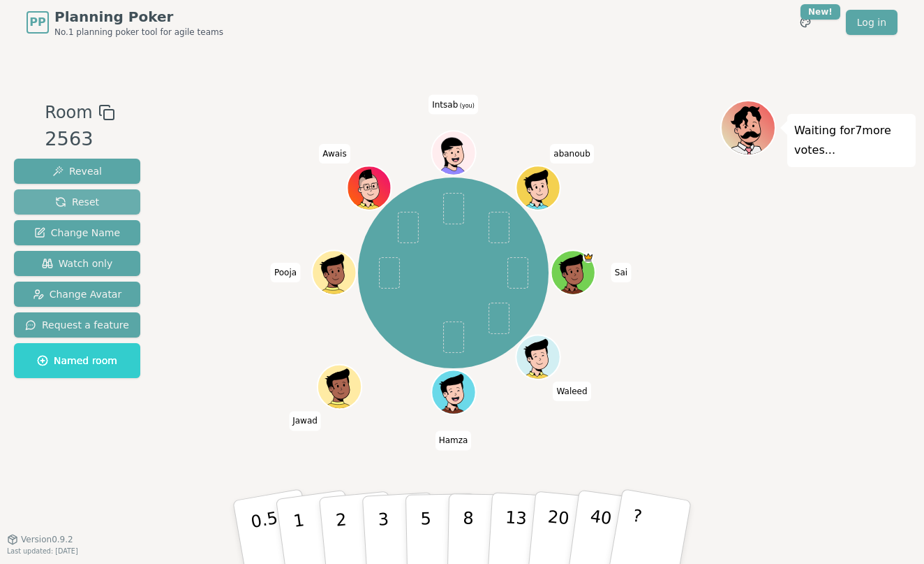 This screenshot has height=564, width=924. I want to click on button: Click to change your avatar, so click(453, 153).